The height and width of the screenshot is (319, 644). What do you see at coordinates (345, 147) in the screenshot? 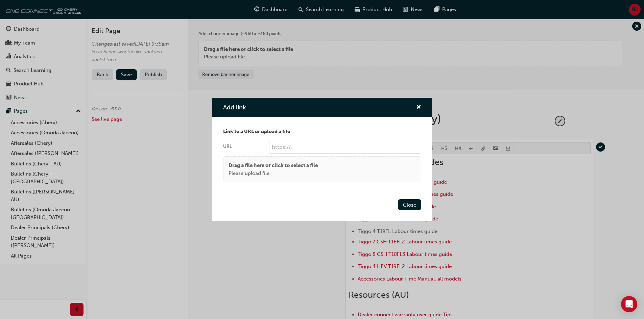
I see `input: URL` at bounding box center [345, 147].